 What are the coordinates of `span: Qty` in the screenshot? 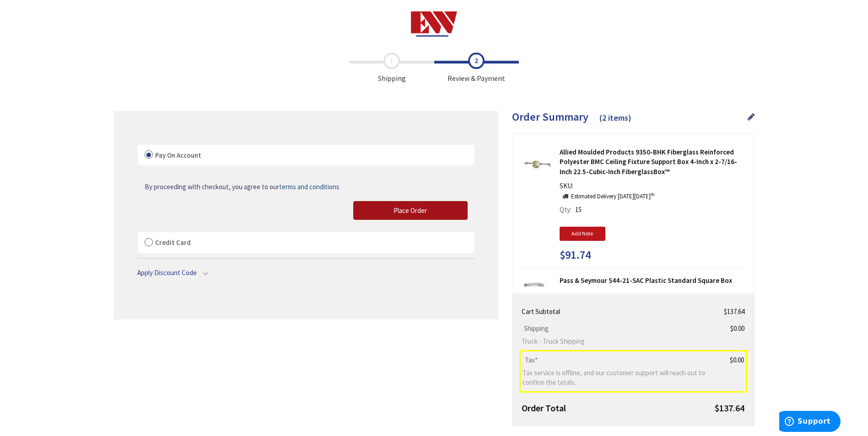 It's located at (565, 210).